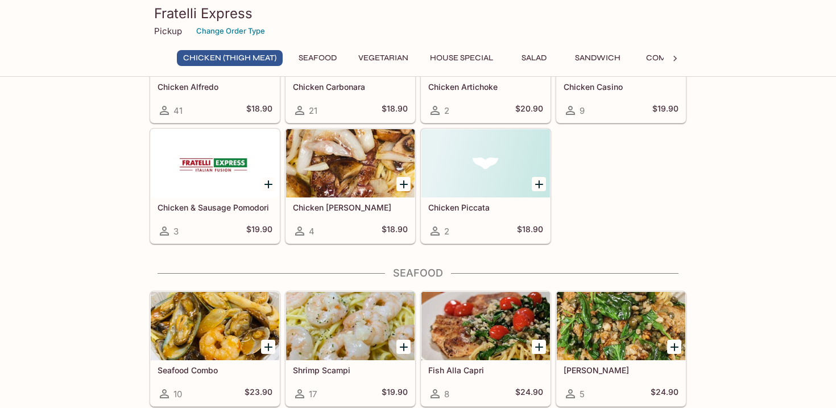 Image resolution: width=836 pixels, height=408 pixels. I want to click on button: Change Order Type, so click(230, 31).